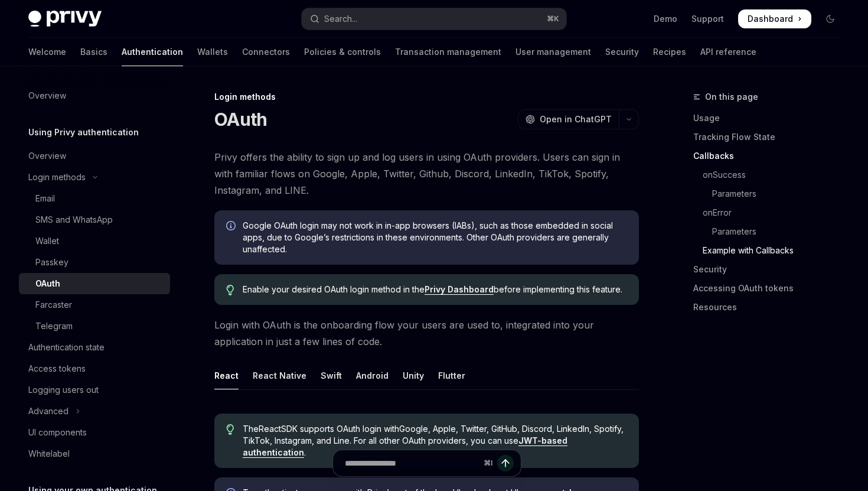  Describe the element at coordinates (95, 284) in the screenshot. I see `a: OAuth` at that location.